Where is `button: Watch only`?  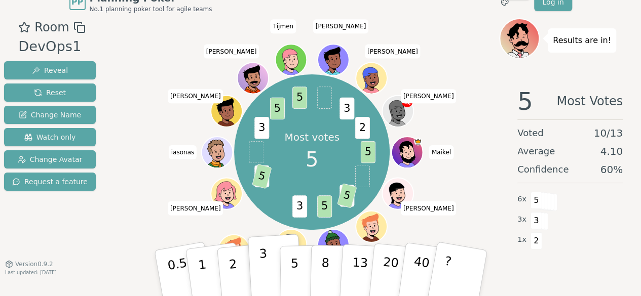
button: Watch only is located at coordinates (50, 137).